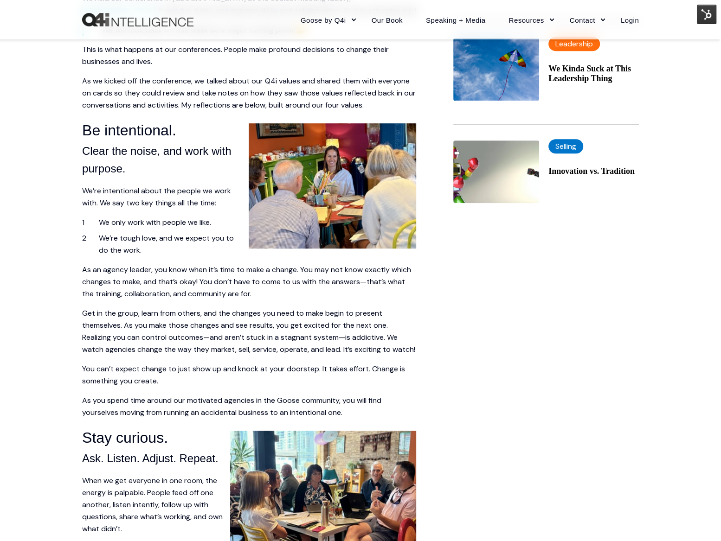 This screenshot has height=541, width=721. What do you see at coordinates (332, 186) in the screenshot?
I see `img: Q4Live Kaely and group in discussion` at bounding box center [332, 186].